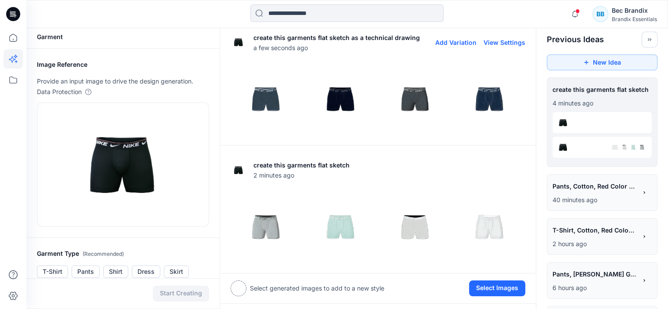 This screenshot has width=668, height=309. What do you see at coordinates (649, 39) in the screenshot?
I see `button: Toggle idea bar` at bounding box center [649, 39].